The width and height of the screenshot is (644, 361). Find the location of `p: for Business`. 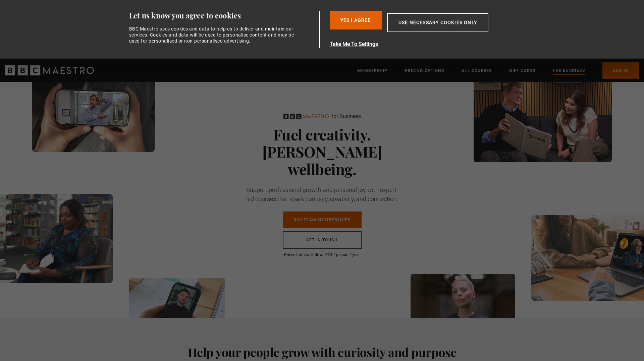

p: for Business is located at coordinates (346, 116).